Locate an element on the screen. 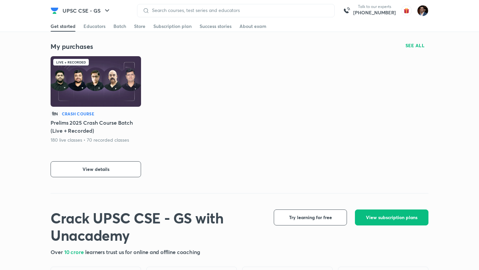  div: Store is located at coordinates (140, 26).